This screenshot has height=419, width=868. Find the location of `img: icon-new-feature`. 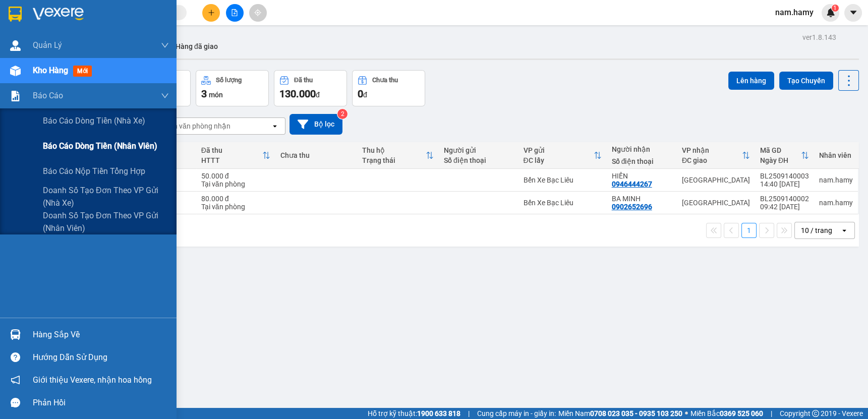

img: icon-new-feature is located at coordinates (831, 13).